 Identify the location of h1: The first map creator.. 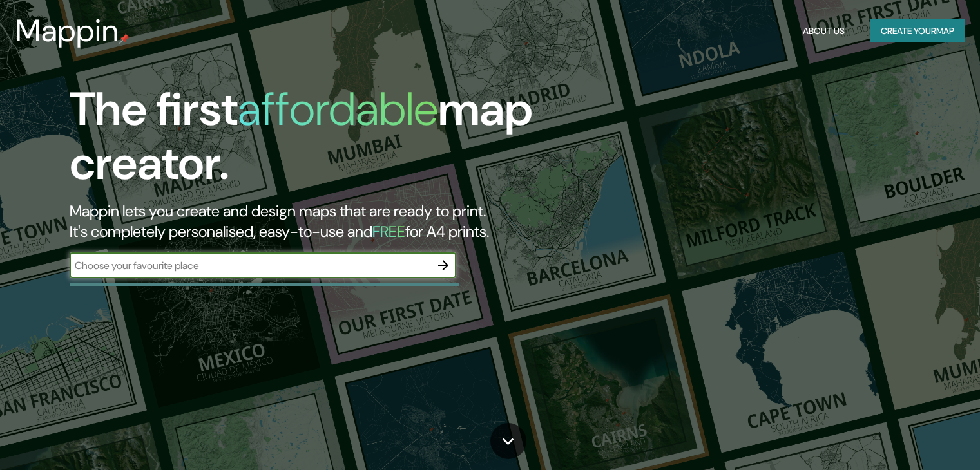
(314, 142).